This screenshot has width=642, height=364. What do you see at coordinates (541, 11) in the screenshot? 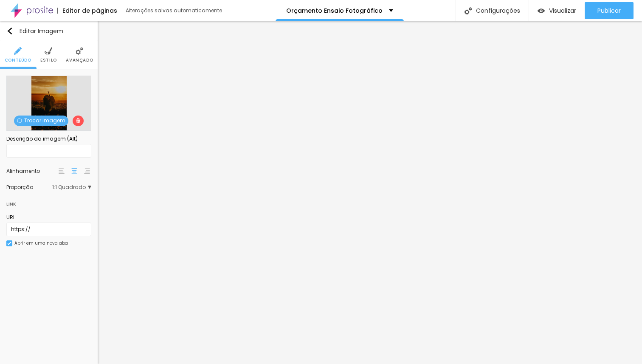
I see `img: view-1.svg` at bounding box center [541, 11].